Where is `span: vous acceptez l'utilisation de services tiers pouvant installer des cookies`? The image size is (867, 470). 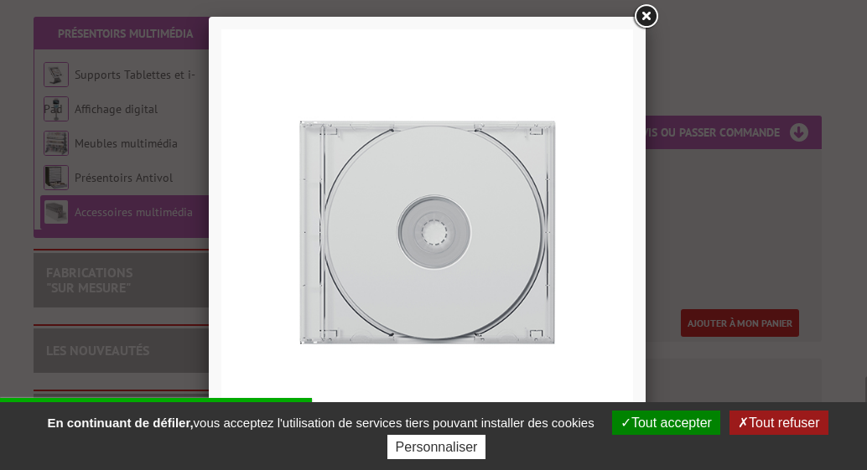
span: vous acceptez l'utilisation de services tiers pouvant installer des cookies is located at coordinates (320, 423).